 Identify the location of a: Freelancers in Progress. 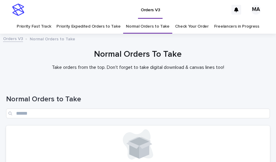
(236, 26).